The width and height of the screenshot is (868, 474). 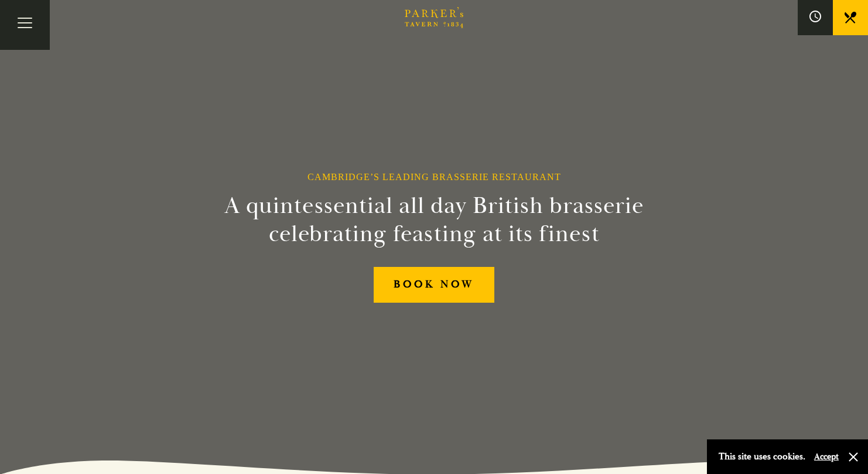 I want to click on a: BOOK NOW, so click(x=434, y=284).